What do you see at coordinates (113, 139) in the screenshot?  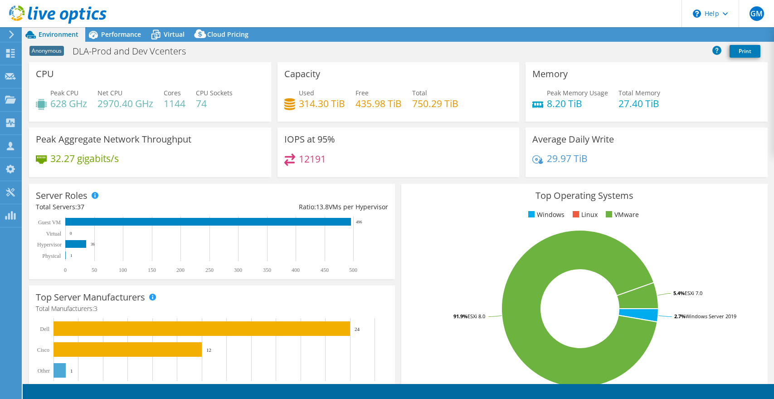 I see `h3: Peak Aggregate Network Throughput` at bounding box center [113, 139].